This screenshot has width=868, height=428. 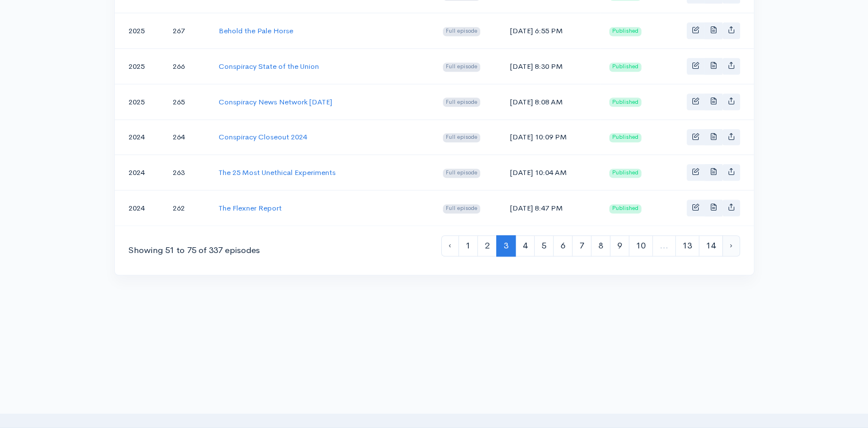 What do you see at coordinates (544, 245) in the screenshot?
I see `a: 5` at bounding box center [544, 245].